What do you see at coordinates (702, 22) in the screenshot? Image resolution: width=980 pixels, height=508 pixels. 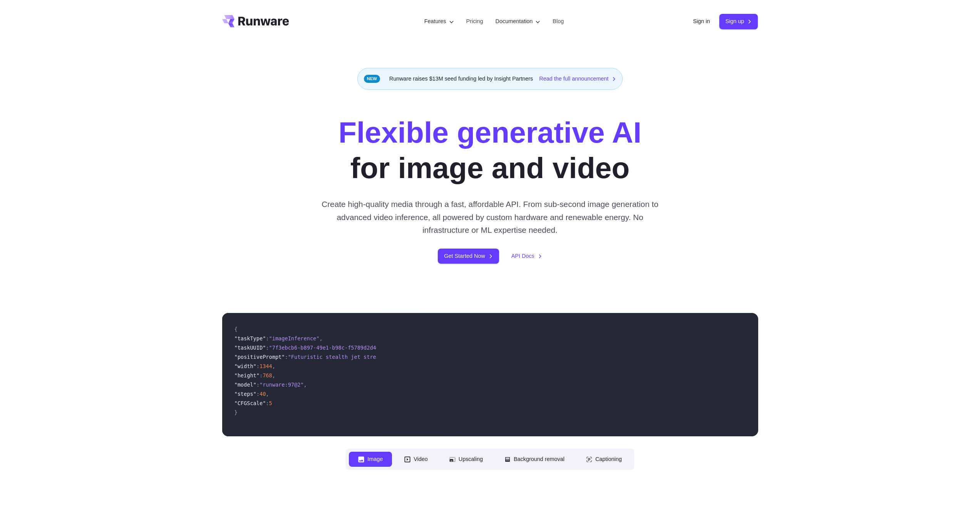 I see `a: Sign in` at bounding box center [702, 22].